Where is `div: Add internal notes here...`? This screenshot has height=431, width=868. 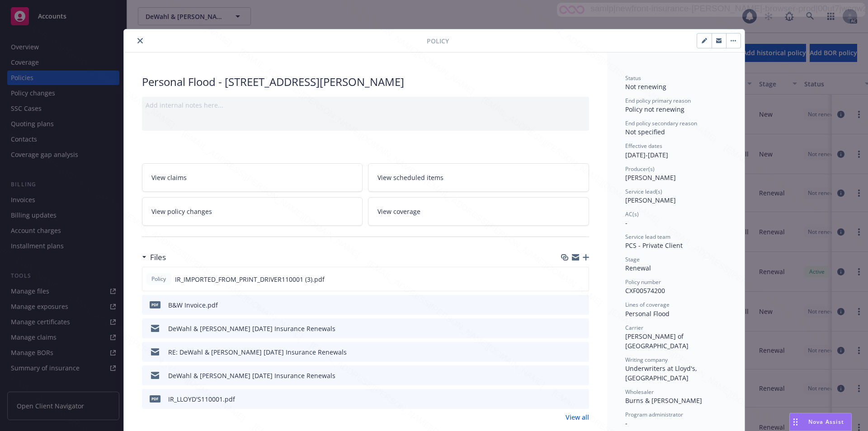 div: Add internal notes here... is located at coordinates (365, 105).